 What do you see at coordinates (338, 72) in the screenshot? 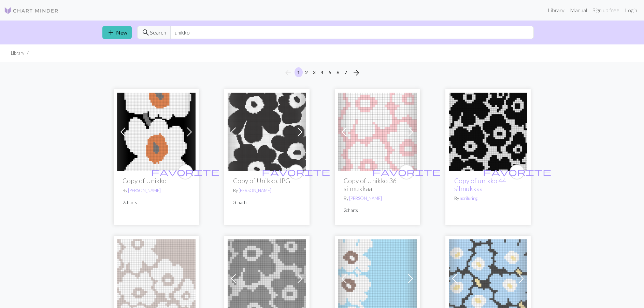
I see `button: 6` at bounding box center [338, 72].